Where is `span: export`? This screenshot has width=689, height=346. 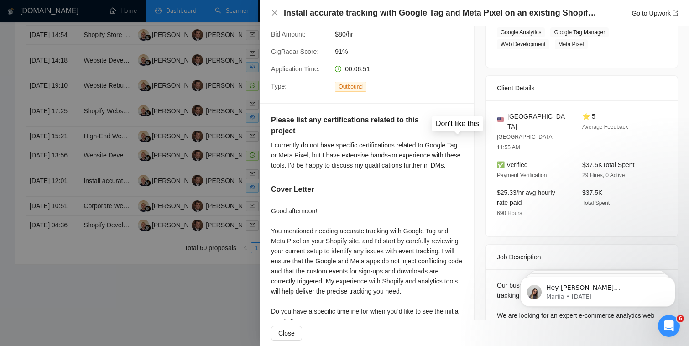 span: export is located at coordinates (675, 13).